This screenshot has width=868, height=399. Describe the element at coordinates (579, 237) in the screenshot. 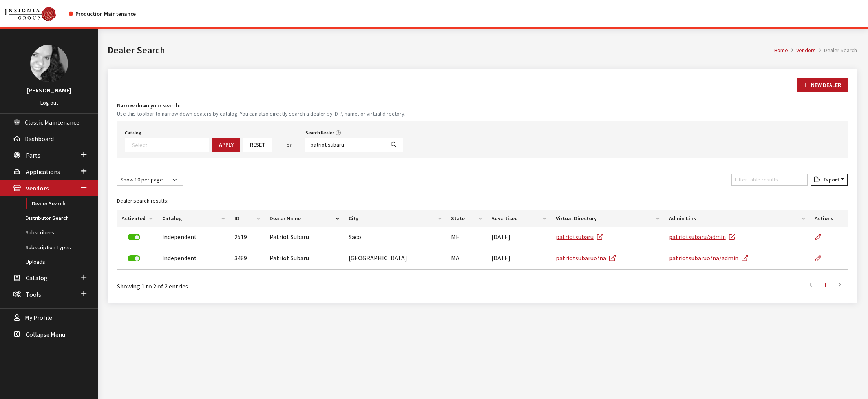

I see `a: patriotsubaru` at that location.